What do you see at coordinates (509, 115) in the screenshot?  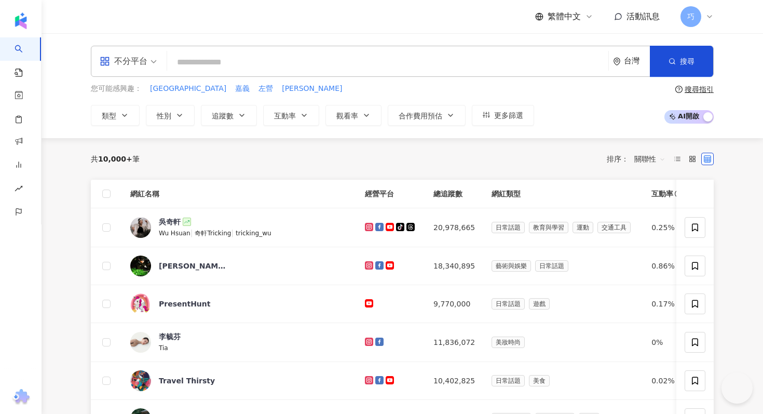 I see `span: 更多篩選` at bounding box center [509, 115].